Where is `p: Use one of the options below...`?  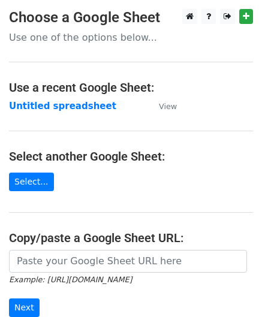
p: Use one of the options below... is located at coordinates (131, 37).